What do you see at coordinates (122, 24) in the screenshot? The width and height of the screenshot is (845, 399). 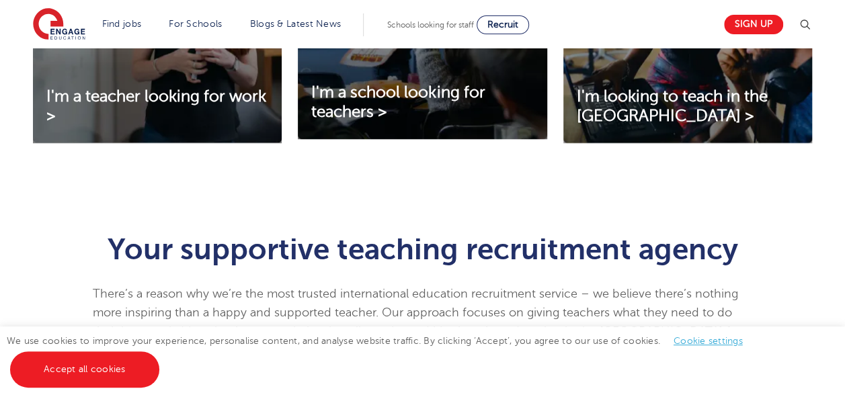 I see `a: Find jobs` at bounding box center [122, 24].